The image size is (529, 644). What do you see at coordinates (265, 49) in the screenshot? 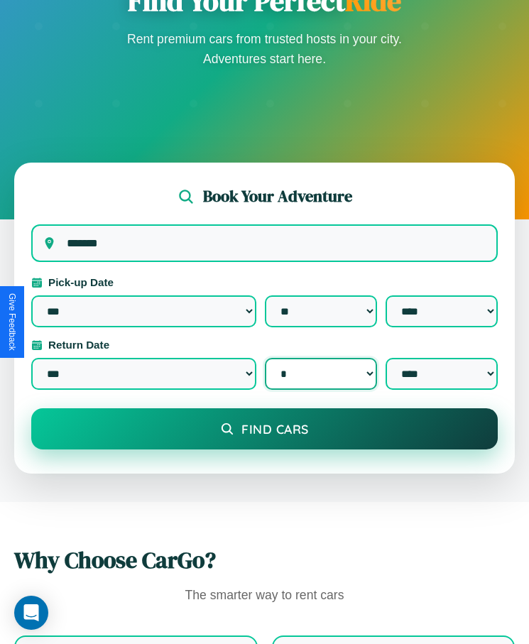
I see `p: Rent premium cars from trusted hosts in your city. Adventures start here.` at bounding box center [265, 49].